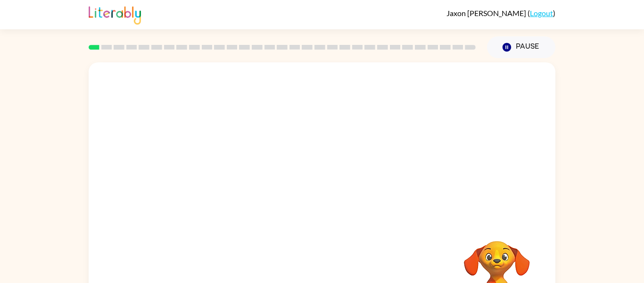  What do you see at coordinates (521, 47) in the screenshot?
I see `button: Pause` at bounding box center [521, 47].